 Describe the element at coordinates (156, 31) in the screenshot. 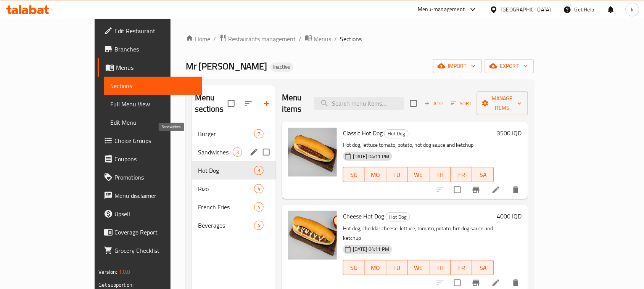

I see `span: Edit Restaurant` at that location.